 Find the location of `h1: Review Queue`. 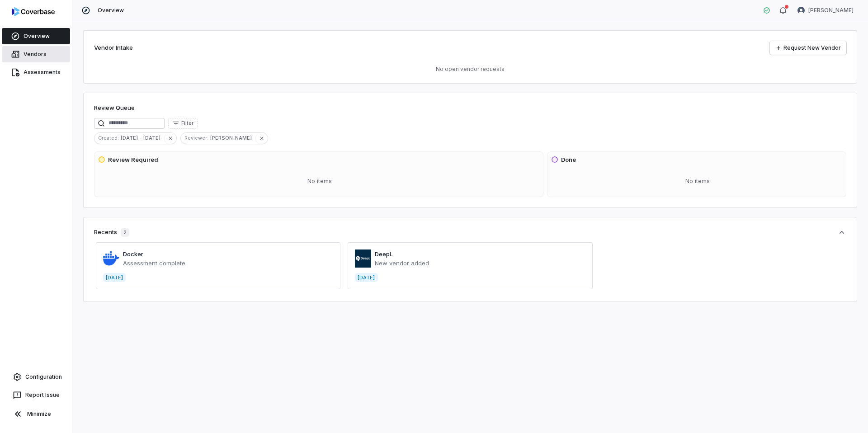

h1: Review Queue is located at coordinates (115, 108).